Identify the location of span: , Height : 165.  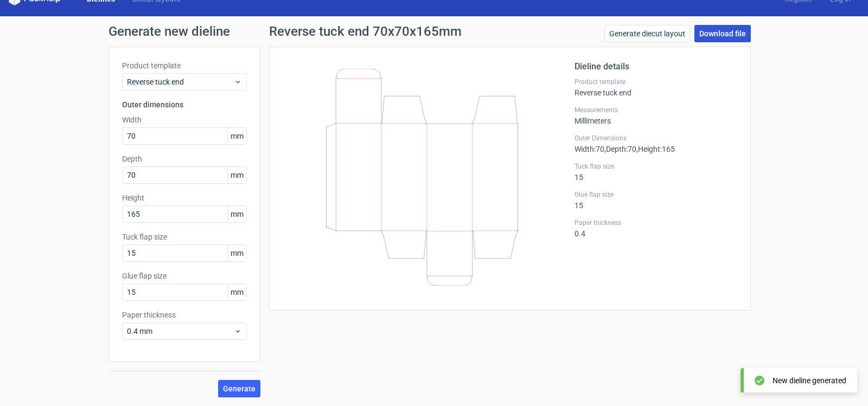
(655, 149).